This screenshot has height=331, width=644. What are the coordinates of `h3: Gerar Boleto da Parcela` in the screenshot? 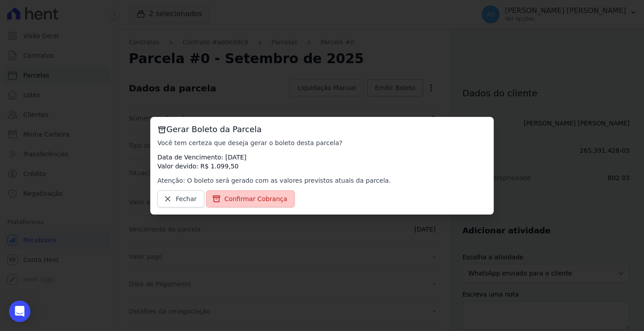 It's located at (322, 129).